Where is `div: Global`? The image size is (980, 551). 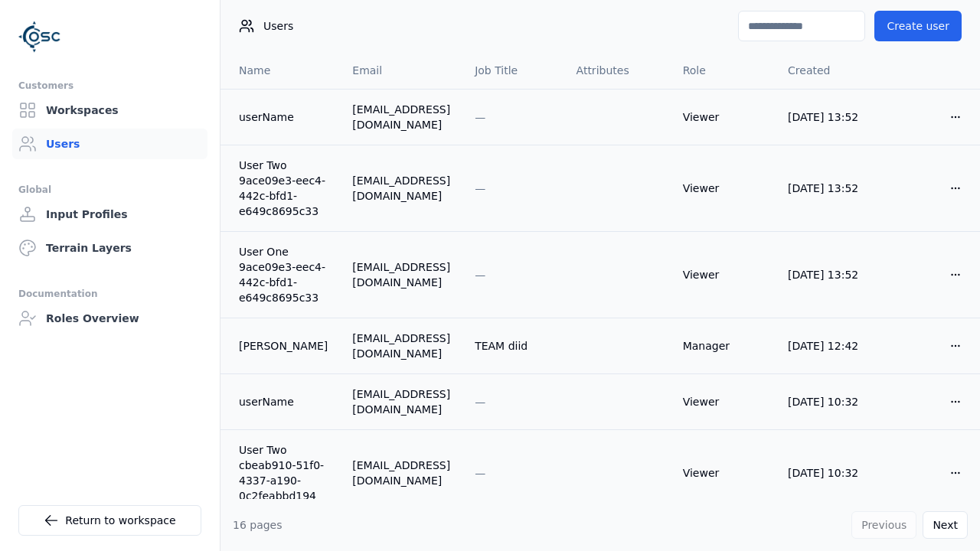
div: Global is located at coordinates (110, 190).